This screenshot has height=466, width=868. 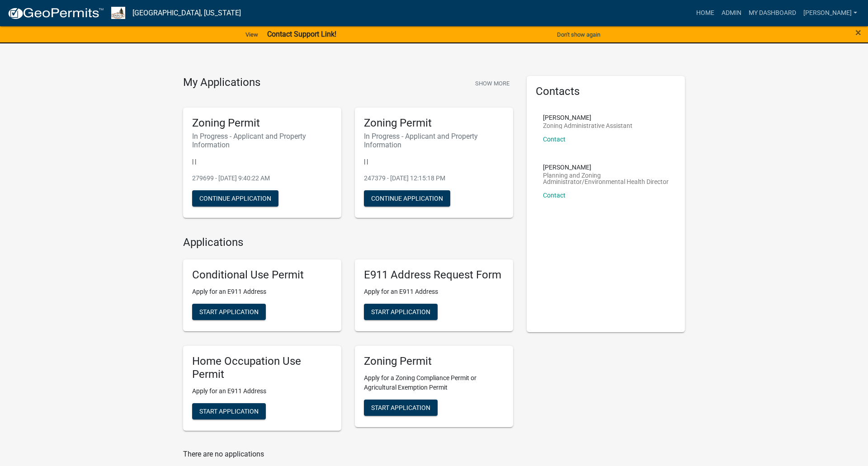 I want to click on h4: Applications, so click(x=348, y=242).